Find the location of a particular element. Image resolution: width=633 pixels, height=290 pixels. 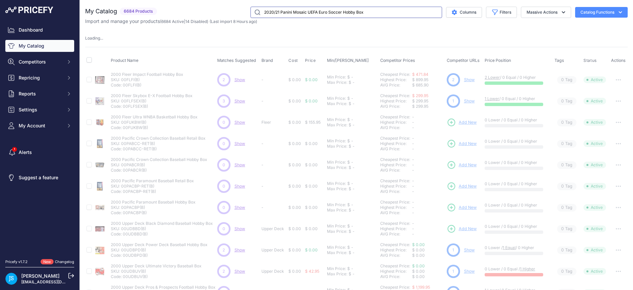

span: $ 299.95 is located at coordinates (420, 101).